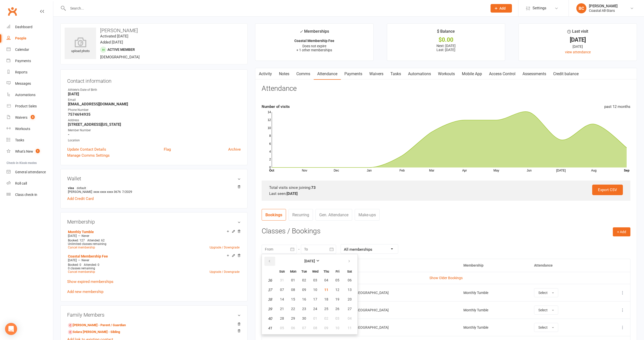  I want to click on a: Activity, so click(265, 74).